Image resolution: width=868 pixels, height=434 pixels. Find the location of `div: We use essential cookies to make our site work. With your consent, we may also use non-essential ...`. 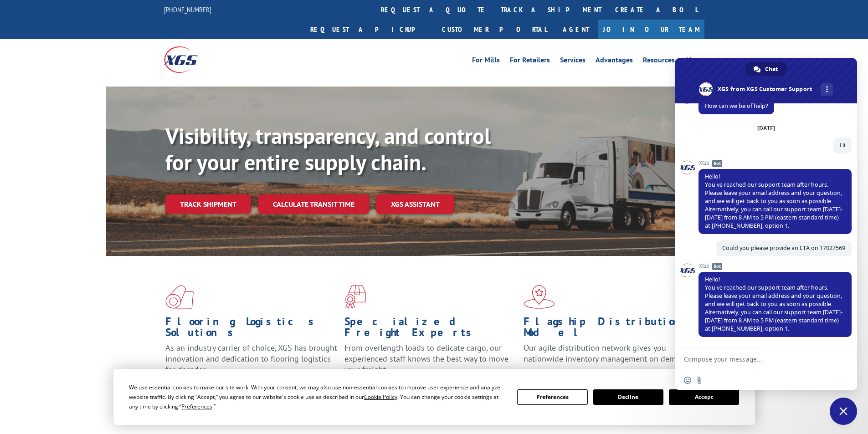

div: We use essential cookies to make our site work. With your consent, we may also use non-essential ... is located at coordinates (317, 396).